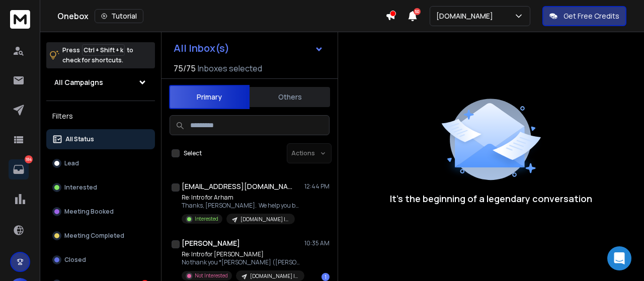 The image size is (644, 281). Describe the element at coordinates (584, 16) in the screenshot. I see `button: Get Free Credits` at that location.